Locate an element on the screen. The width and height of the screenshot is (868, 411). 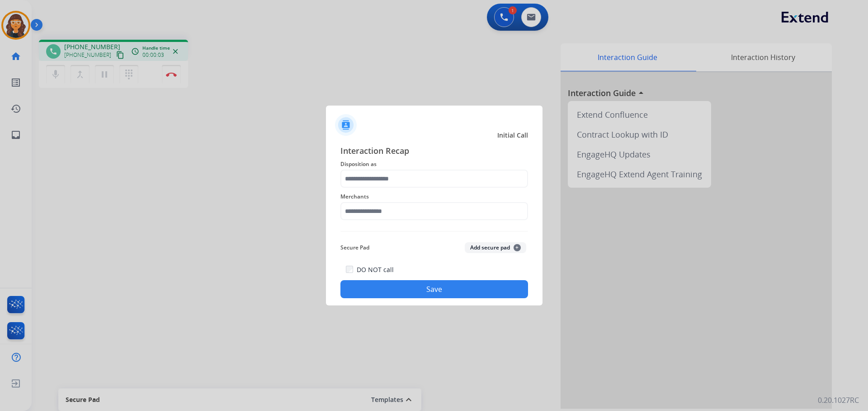
span: Interaction Recap is located at coordinates (434, 152).